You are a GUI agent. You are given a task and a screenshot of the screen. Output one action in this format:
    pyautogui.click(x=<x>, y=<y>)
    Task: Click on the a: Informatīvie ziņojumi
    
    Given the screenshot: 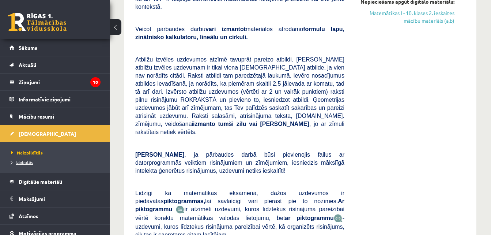 What is the action you would take?
    pyautogui.click(x=55, y=99)
    